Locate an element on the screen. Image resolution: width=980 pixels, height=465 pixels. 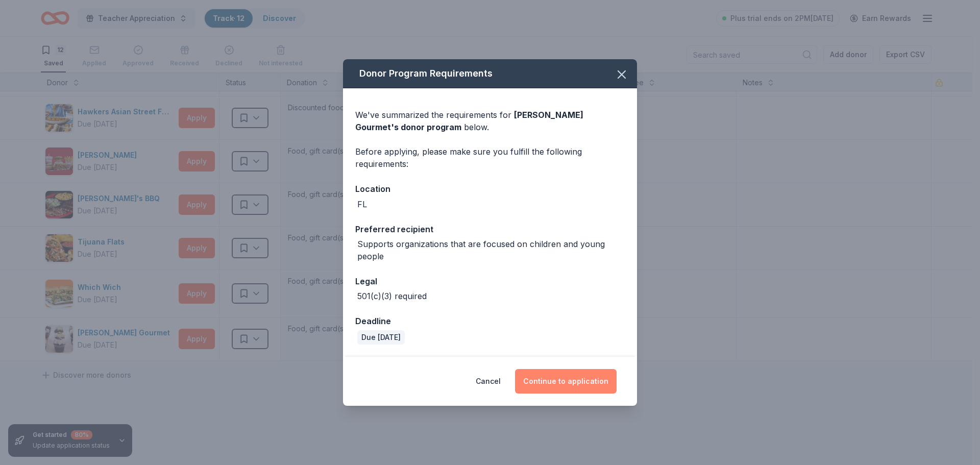
div: Legal is located at coordinates (490, 281).